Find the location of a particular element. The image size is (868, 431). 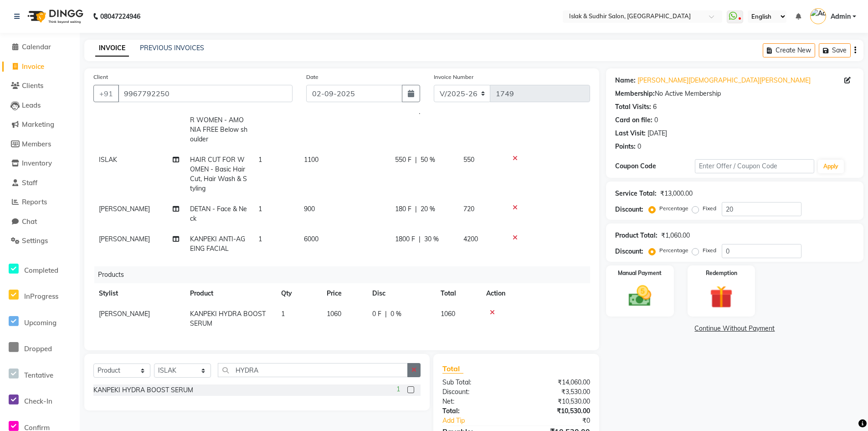

a: Calendar is located at coordinates (40, 47).